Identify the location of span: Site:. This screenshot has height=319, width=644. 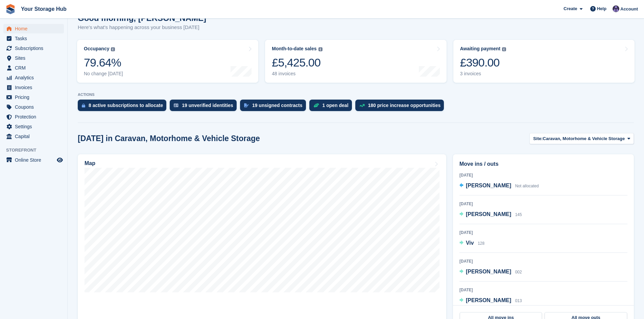
(538, 139).